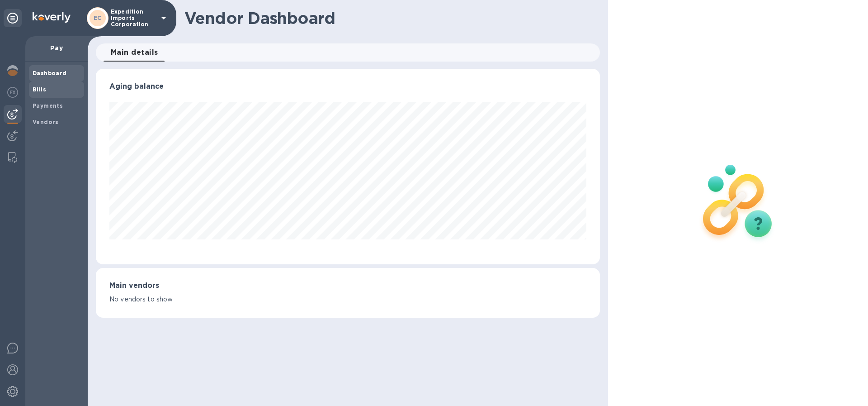 This screenshot has width=868, height=406. I want to click on b: Payments, so click(48, 105).